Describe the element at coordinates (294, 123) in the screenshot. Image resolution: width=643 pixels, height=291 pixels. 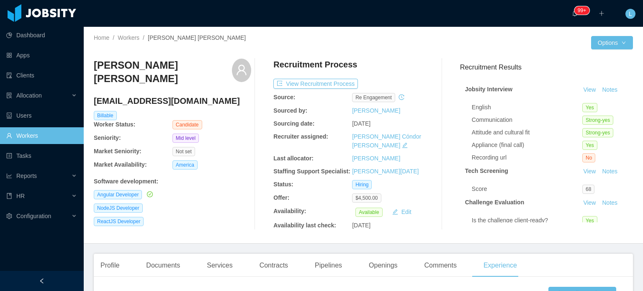
I see `b: Sourcing date:` at that location.